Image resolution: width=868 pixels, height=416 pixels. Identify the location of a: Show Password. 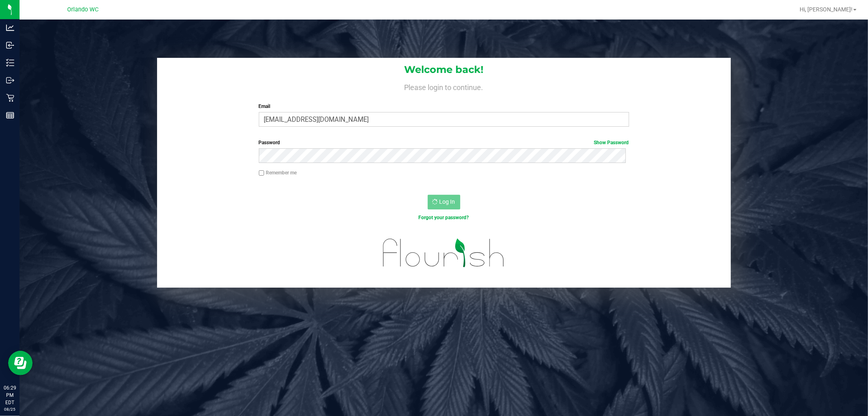
(611, 143).